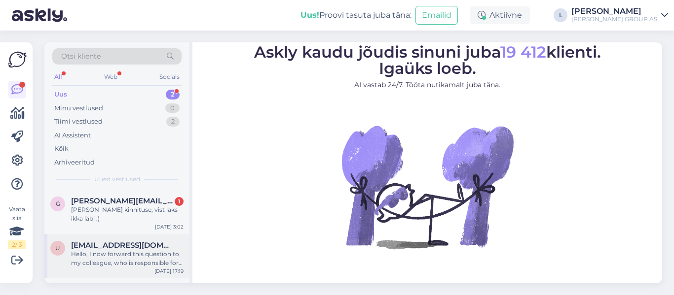 This screenshot has height=295, width=674. What do you see at coordinates (169, 77) in the screenshot?
I see `div: Socials` at bounding box center [169, 77].